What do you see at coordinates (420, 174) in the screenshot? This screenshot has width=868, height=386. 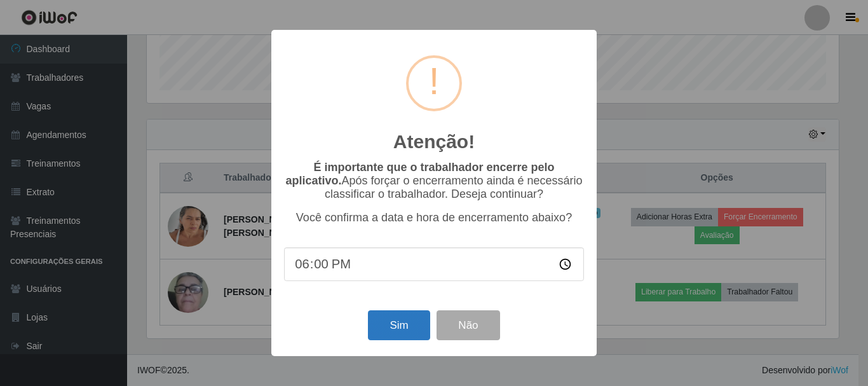 I see `b: É importante que o trabalhador encerre pelo aplicativo.` at bounding box center [420, 174].